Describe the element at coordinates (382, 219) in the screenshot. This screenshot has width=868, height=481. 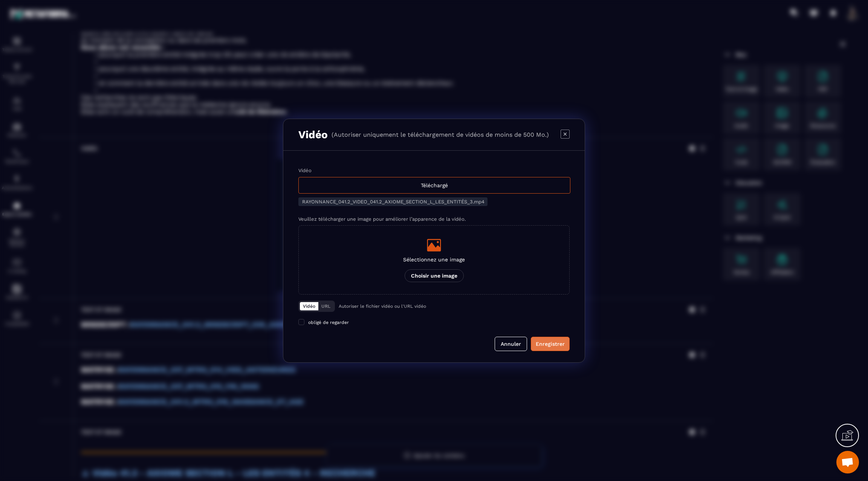
I see `label: Veuillez télécharger une image pour améliorer l’apparence de la vidéo.` at that location.